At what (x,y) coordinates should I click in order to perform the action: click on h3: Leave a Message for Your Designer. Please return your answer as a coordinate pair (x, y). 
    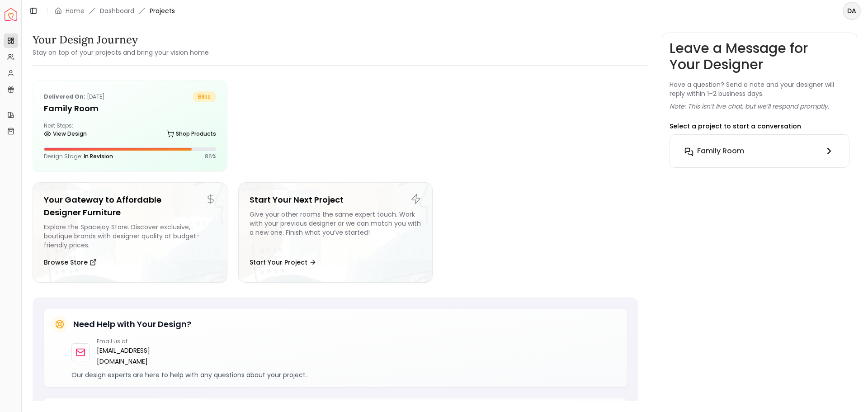
    Looking at the image, I should click on (759, 56).